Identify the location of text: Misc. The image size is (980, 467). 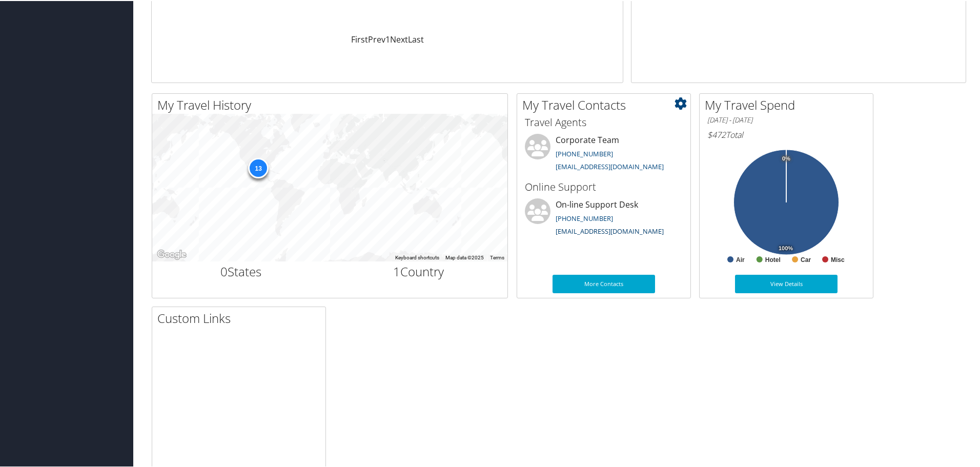
(837, 259).